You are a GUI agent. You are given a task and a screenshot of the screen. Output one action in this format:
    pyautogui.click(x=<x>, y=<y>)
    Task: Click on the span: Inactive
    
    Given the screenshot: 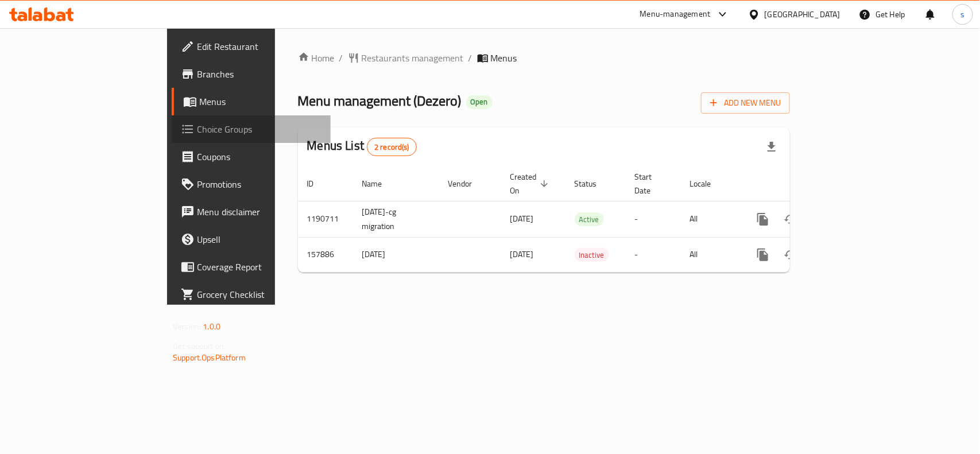 What is the action you would take?
    pyautogui.click(x=592, y=255)
    